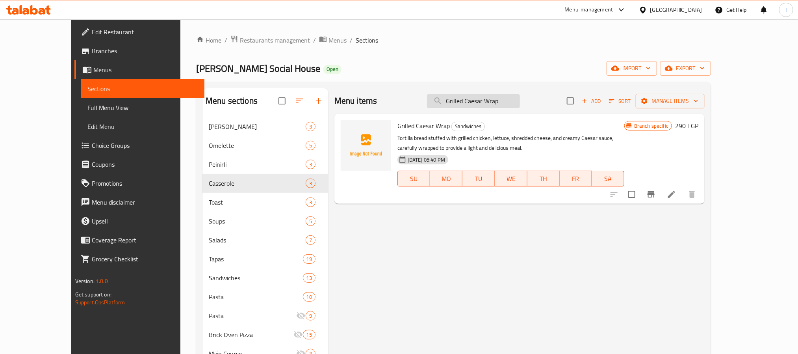 This screenshot has height=354, width=798. Describe the element at coordinates (257, 221) in the screenshot. I see `span: Soups` at that location.